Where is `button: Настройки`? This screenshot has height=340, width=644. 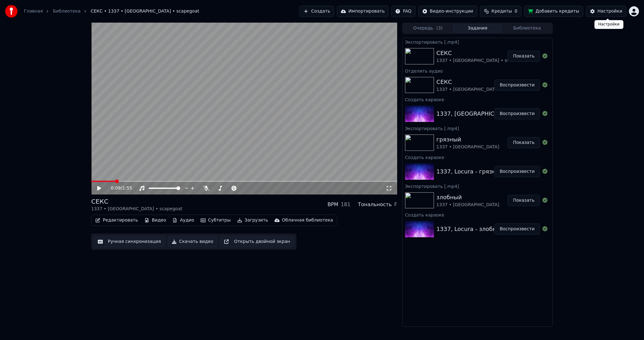 button: Настройки is located at coordinates (606, 11).